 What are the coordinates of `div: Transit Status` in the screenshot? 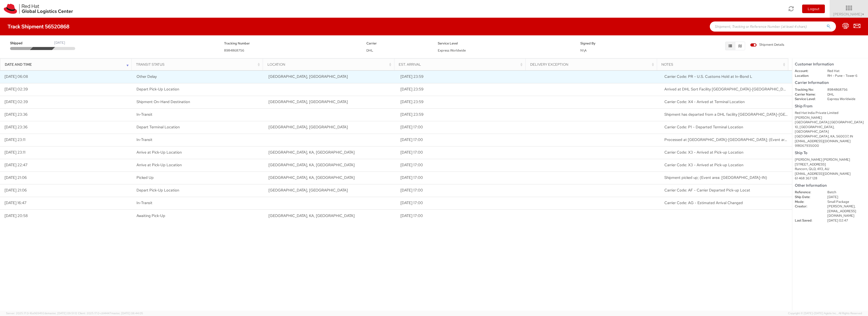 It's located at (199, 65).